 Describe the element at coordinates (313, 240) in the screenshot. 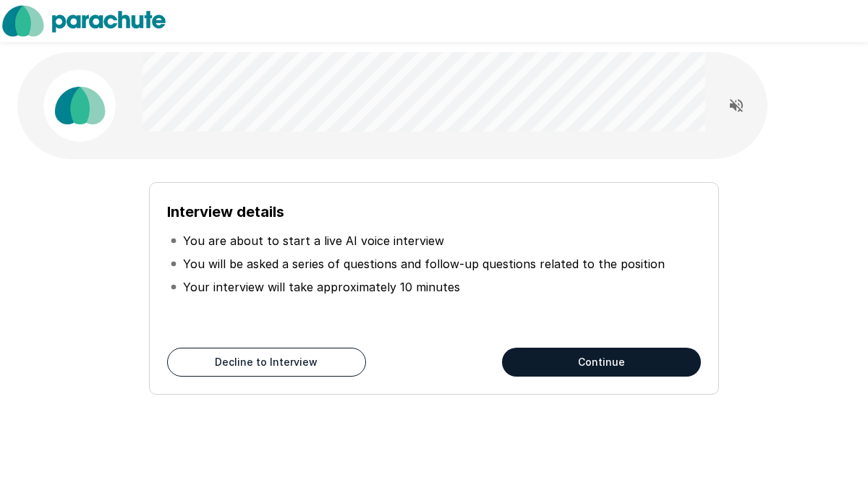

I see `p: You are about to start a live AI voice interview` at that location.